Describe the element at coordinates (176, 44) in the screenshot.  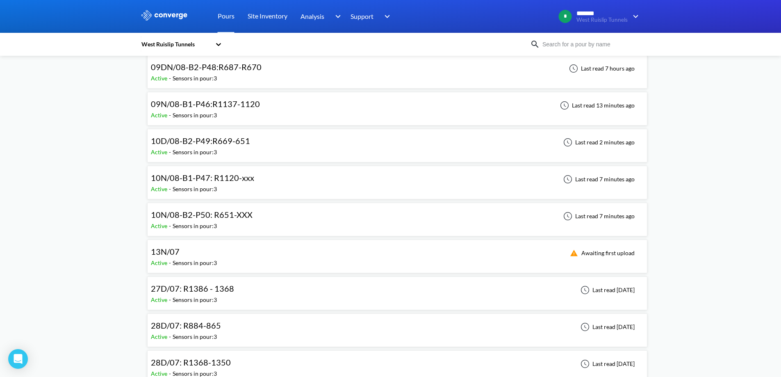
I see `div: West Ruislip Tunnels` at that location.